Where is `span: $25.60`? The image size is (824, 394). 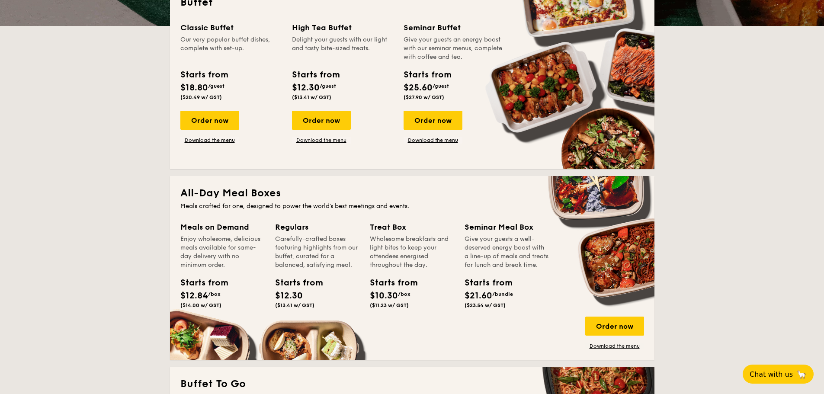
span: $25.60 is located at coordinates (418, 88).